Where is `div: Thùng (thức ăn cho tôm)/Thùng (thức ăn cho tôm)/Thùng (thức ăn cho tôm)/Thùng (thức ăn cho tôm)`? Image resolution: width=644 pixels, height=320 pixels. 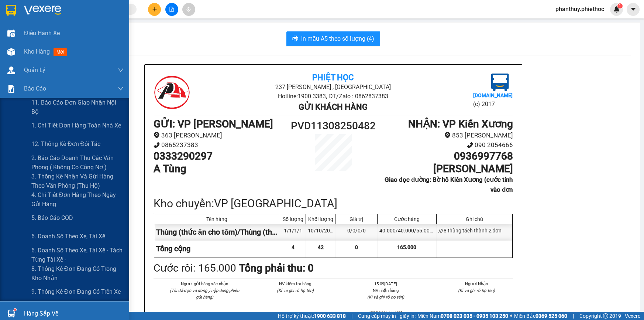
div: Thùng (thức ăn cho tôm)/Thùng (thức ăn cho tôm)/Thùng (thức ăn cho tôm)/Thùng (thức ăn cho tôm) is located at coordinates (217, 232).